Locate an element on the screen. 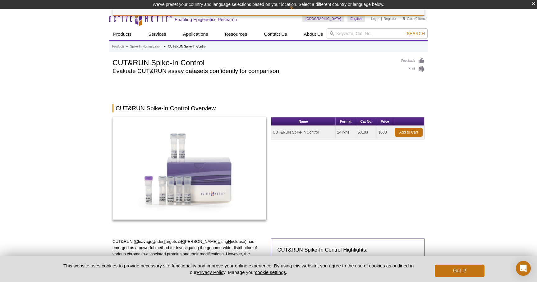 This screenshot has width=537, height=282. th: Name is located at coordinates (304, 121).